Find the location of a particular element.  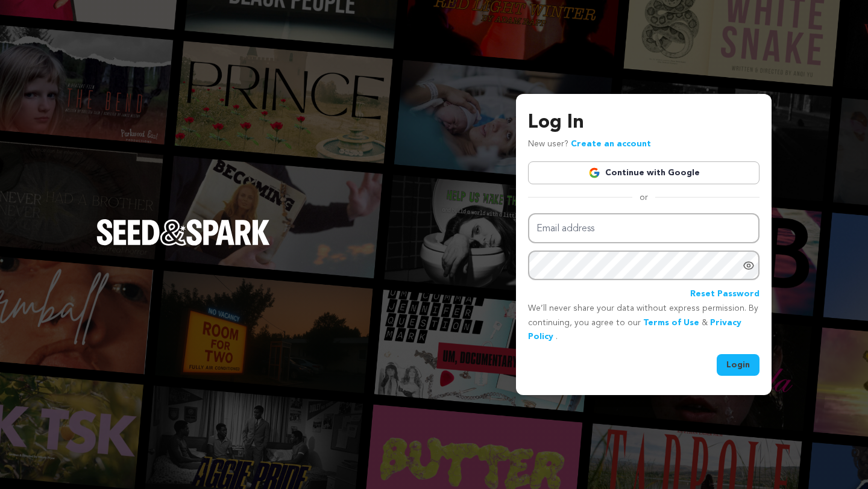

a: Reset Password is located at coordinates (724, 294).